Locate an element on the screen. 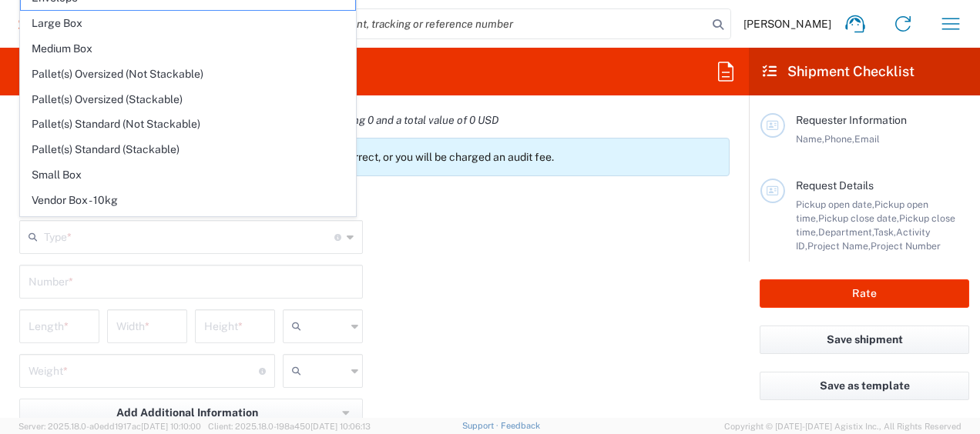  a: Support is located at coordinates (482, 426).